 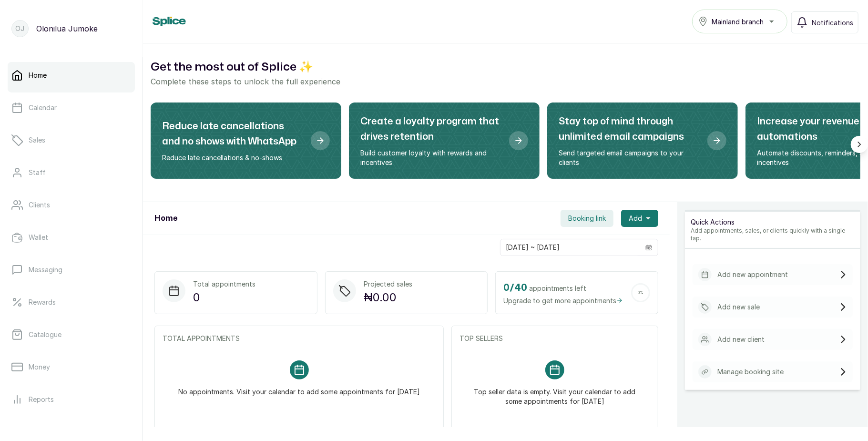 What do you see at coordinates (233, 134) in the screenshot?
I see `h2: Reduce late cancellations and no shows with WhatsApp` at bounding box center [233, 134].